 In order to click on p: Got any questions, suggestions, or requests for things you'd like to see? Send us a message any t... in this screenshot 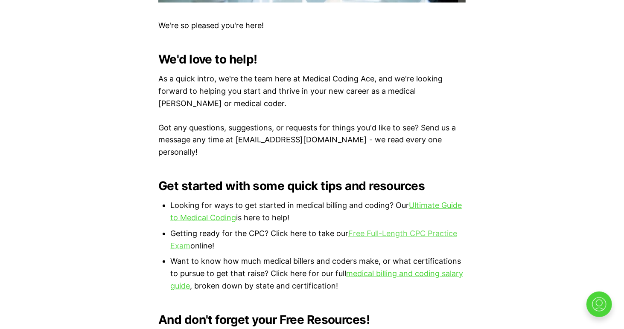, I will do `click(312, 140)`.